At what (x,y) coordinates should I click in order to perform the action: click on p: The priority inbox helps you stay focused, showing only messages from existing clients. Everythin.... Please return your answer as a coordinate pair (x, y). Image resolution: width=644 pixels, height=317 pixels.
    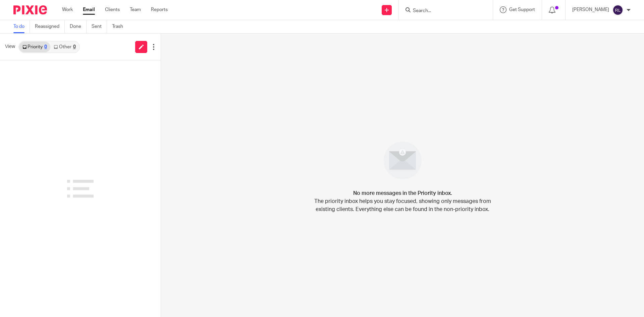
    Looking at the image, I should click on (402, 206).